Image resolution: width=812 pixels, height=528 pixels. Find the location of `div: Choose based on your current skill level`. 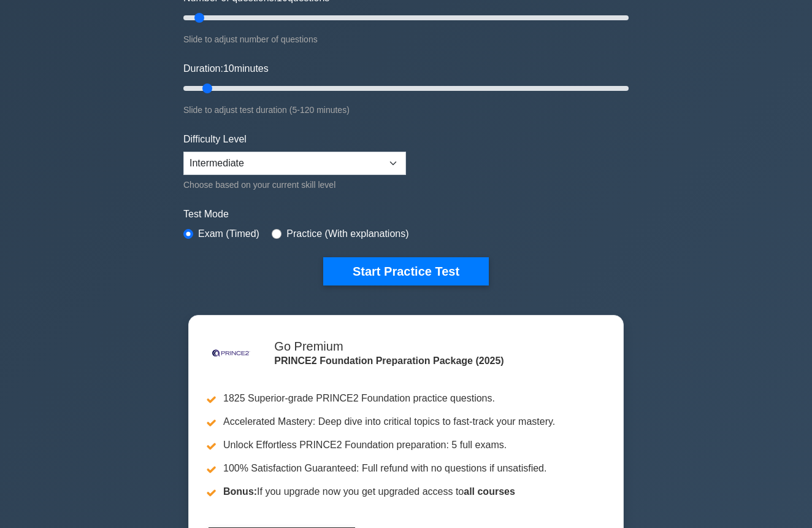

div: Choose based on your current skill level is located at coordinates (294, 185).